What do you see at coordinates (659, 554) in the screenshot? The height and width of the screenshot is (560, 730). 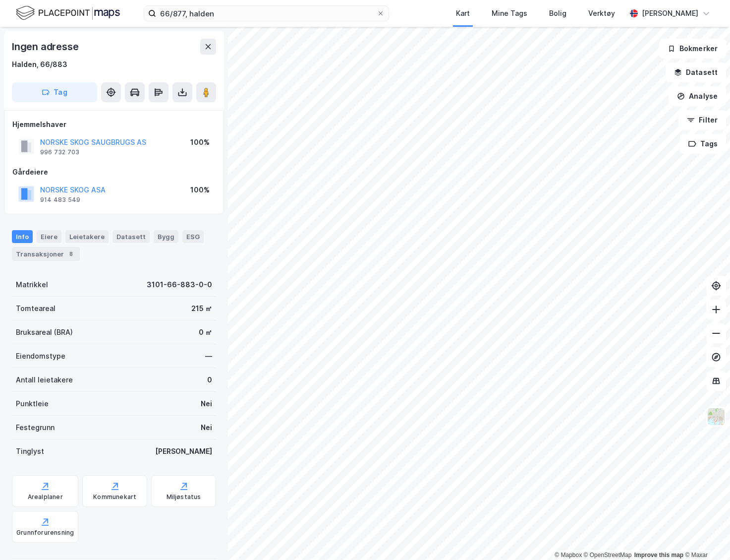 I see `a: Improve this map` at bounding box center [659, 554].